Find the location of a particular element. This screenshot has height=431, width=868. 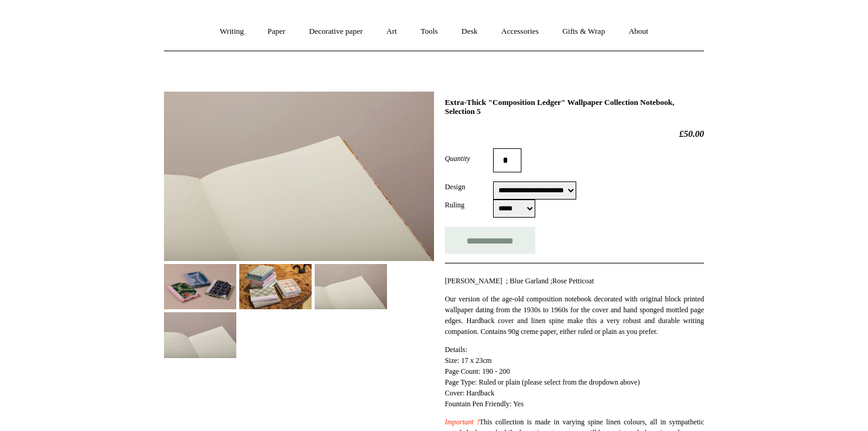

span: Fountain Pen Friendly: Yes is located at coordinates (484, 404).